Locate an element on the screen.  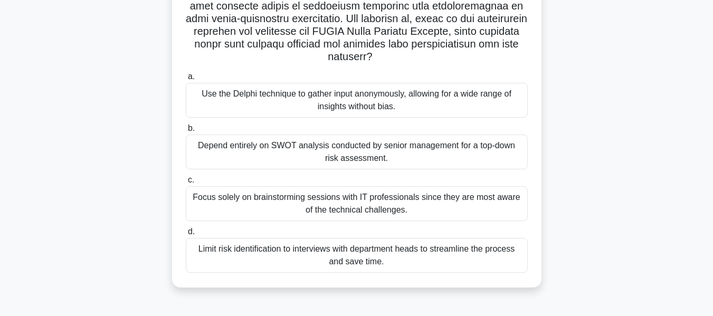
span: b. is located at coordinates (191, 128).